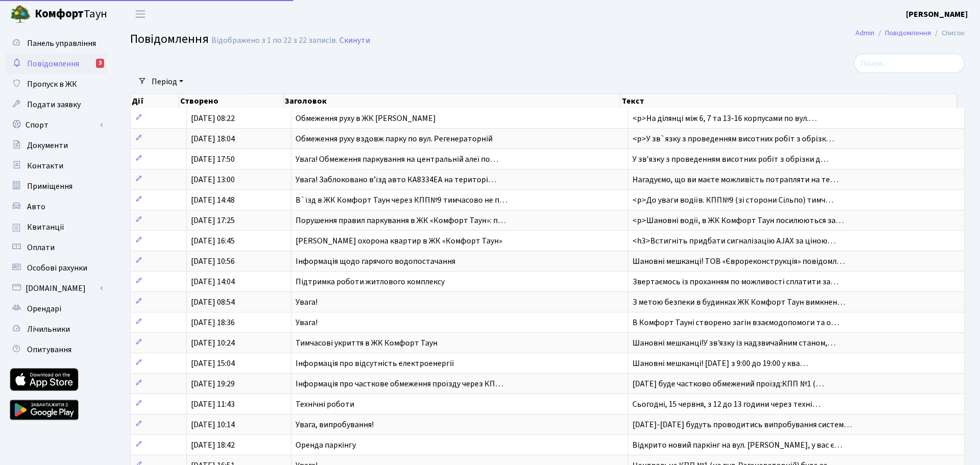 The height and width of the screenshot is (465, 980). I want to click on span: Сьогодні, 15 червня, з 12 до 13 години через техні…, so click(726, 404).